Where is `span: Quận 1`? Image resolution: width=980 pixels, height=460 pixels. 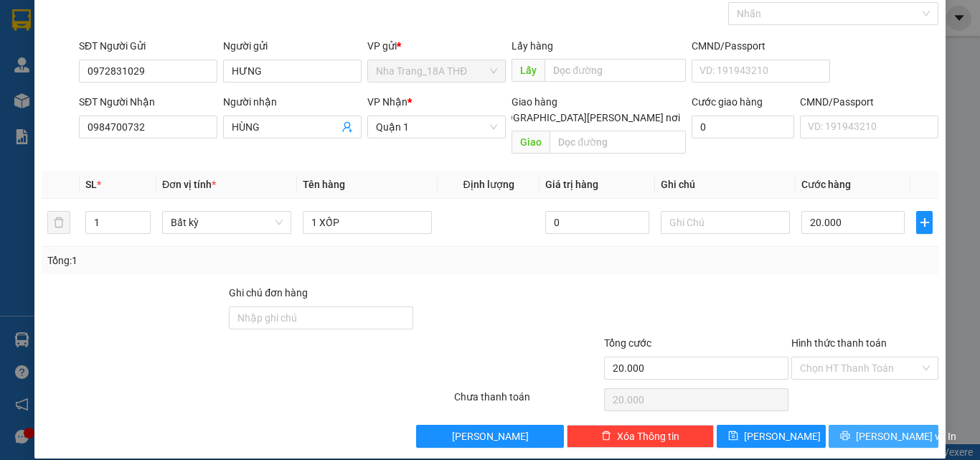 span: Quận 1 is located at coordinates (436, 127).